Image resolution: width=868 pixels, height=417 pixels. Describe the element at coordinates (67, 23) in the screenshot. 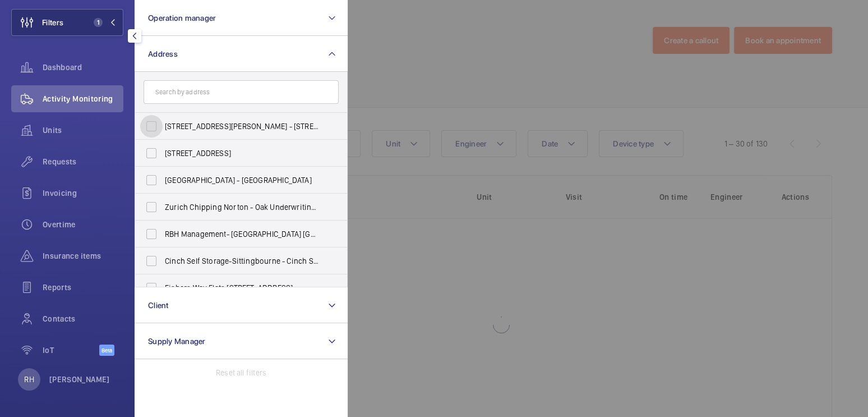

I see `button: Filters1` at that location.